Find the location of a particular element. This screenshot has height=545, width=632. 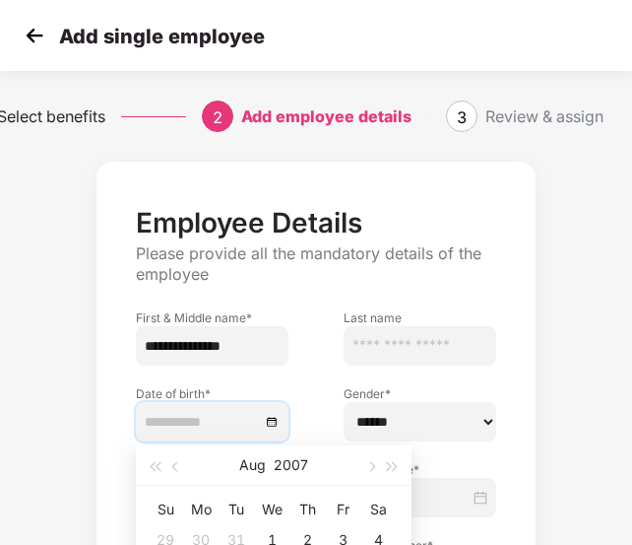

span: 3 is located at coordinates (462, 117).